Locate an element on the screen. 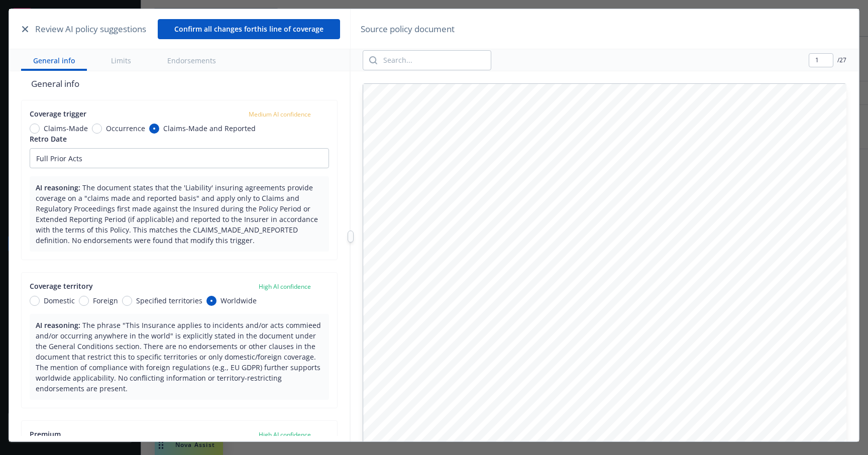 The image size is (868, 455). span: Domestic is located at coordinates (59, 300).